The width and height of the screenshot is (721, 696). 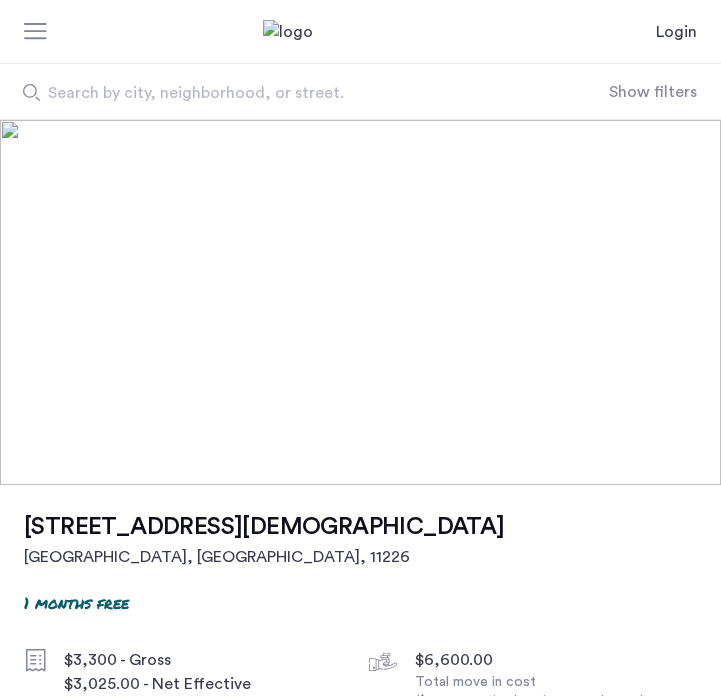 What do you see at coordinates (291, 93) in the screenshot?
I see `span: Search by city, neighborhood, or street.` at bounding box center [291, 93].